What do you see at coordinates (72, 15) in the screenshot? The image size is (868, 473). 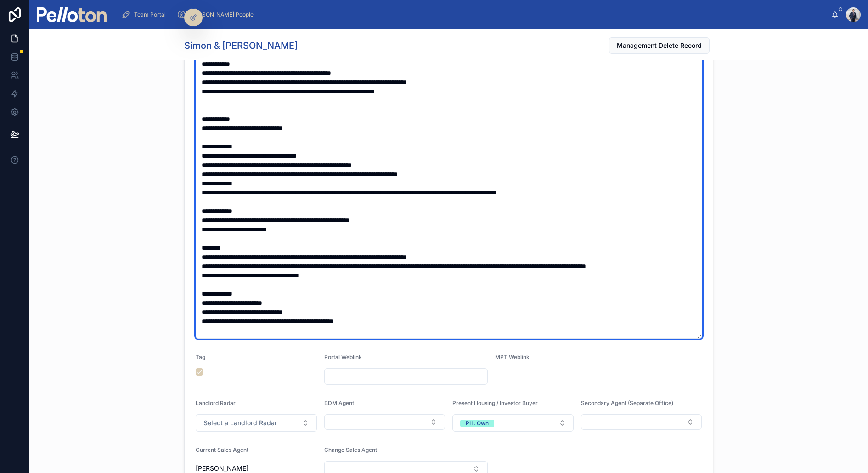 I see `img: App logo` at bounding box center [72, 15].